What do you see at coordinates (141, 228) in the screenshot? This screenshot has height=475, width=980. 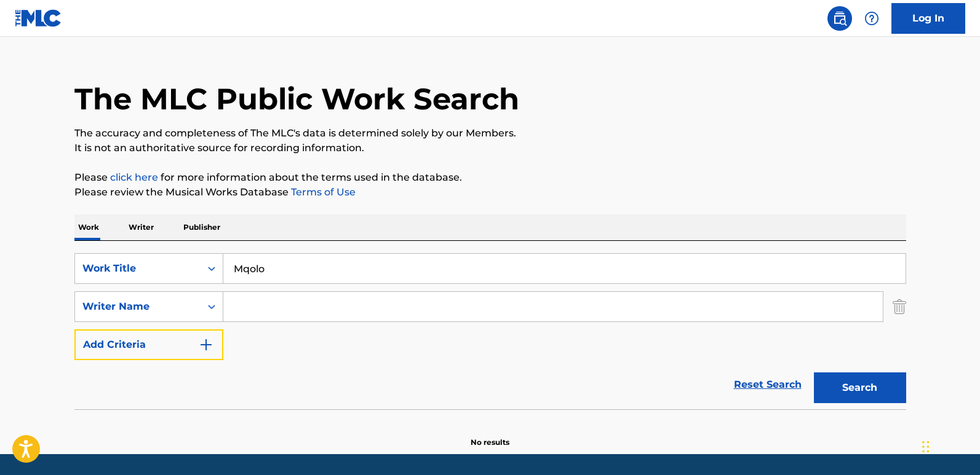 I see `p: Writer` at bounding box center [141, 228].